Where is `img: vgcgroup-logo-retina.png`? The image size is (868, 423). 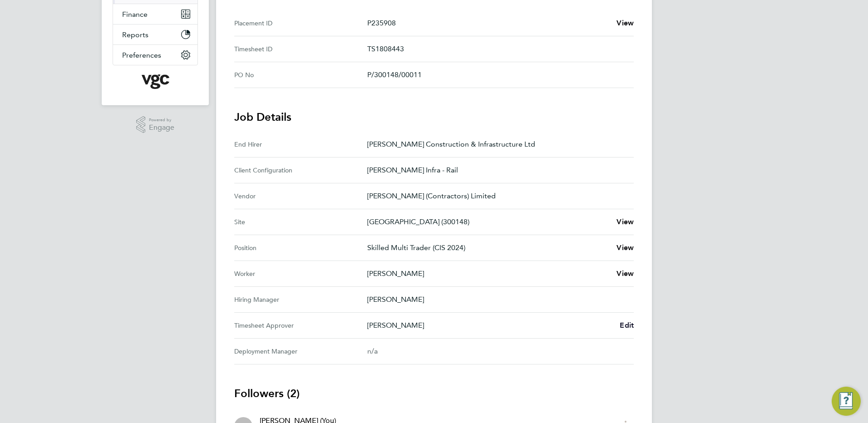
img: vgcgroup-logo-retina.png is located at coordinates (155, 82).